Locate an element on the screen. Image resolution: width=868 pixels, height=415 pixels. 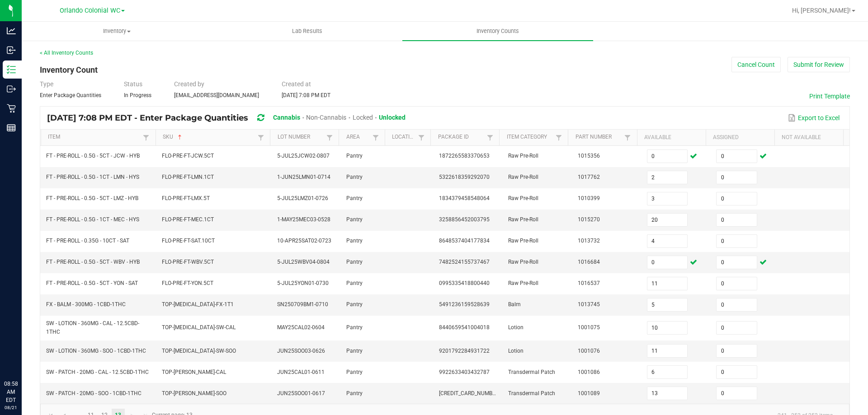
th: Not Available is located at coordinates (809, 138).